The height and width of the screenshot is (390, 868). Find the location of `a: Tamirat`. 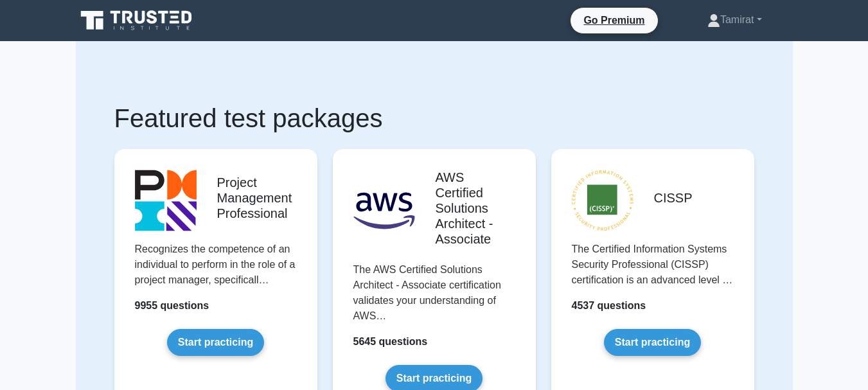

a: Tamirat is located at coordinates (734, 20).